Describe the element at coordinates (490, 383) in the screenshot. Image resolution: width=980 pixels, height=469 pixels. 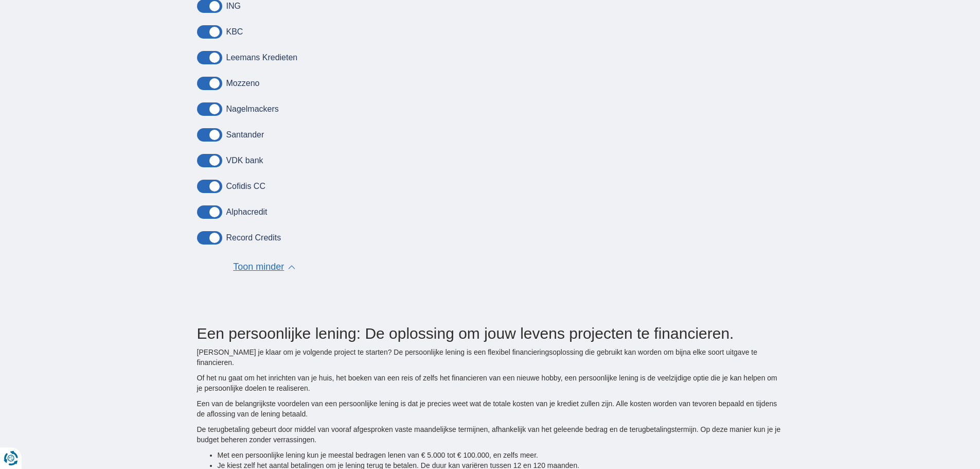
I see `p: Of het nu gaat om het inrichten van je huis, het boeken van een reis of zelfs het financieren van...` at that location.